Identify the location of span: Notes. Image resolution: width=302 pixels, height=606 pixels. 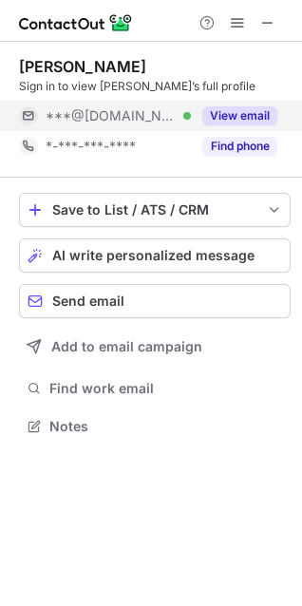
(166, 426).